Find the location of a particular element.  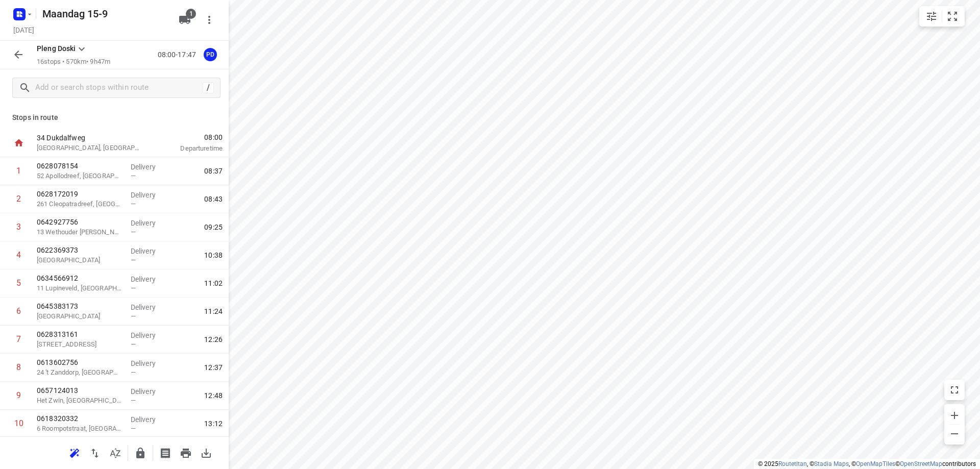

p: 0622369373 is located at coordinates (80, 250).